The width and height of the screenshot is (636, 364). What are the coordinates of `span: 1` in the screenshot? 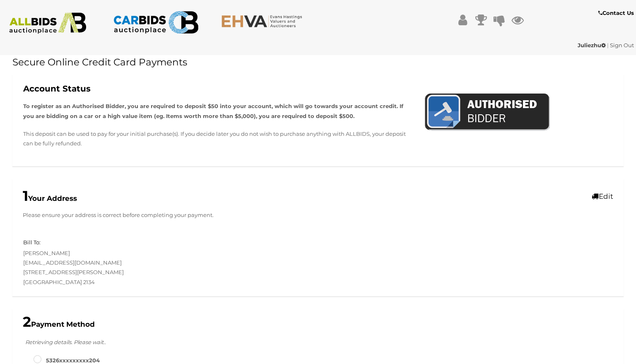 It's located at (25, 196).